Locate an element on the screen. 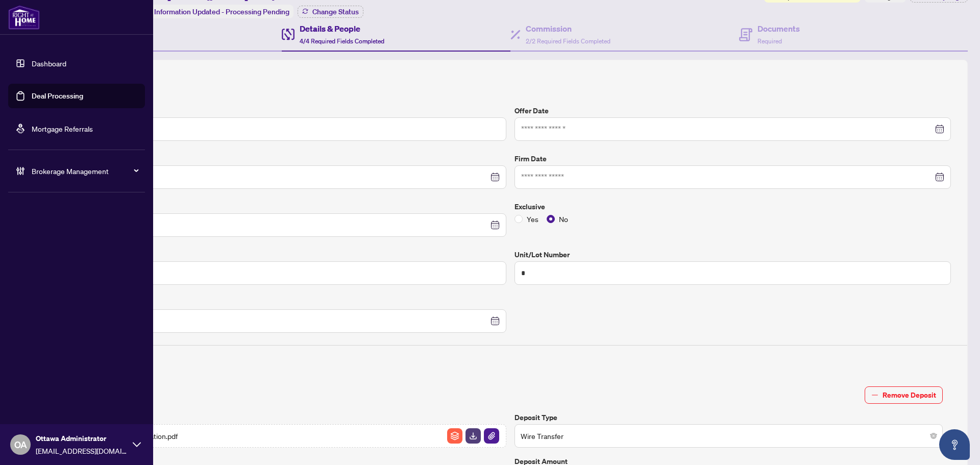  span: Yes is located at coordinates (532, 220).